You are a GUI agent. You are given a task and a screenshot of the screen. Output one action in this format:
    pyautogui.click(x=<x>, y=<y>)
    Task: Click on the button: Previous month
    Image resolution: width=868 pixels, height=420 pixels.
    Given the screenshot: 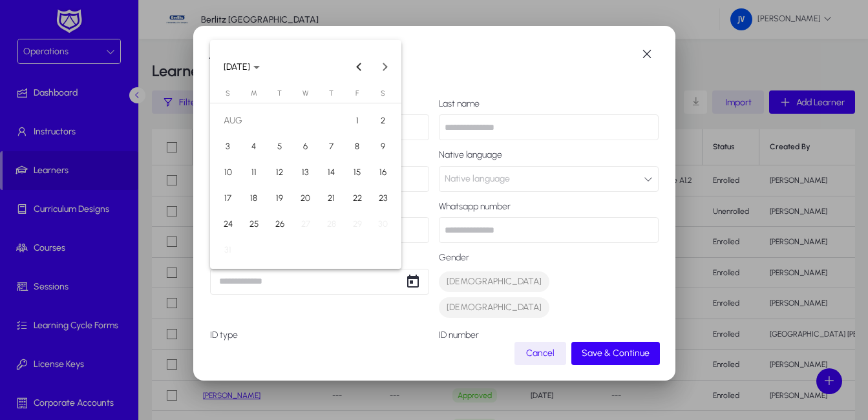 What is the action you would take?
    pyautogui.click(x=358, y=67)
    